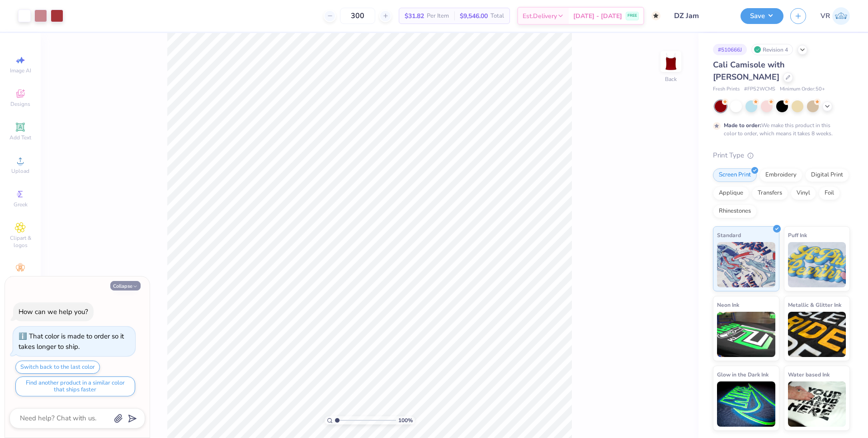 This screenshot has width=868, height=438. I want to click on span: Puff Ink, so click(797, 235).